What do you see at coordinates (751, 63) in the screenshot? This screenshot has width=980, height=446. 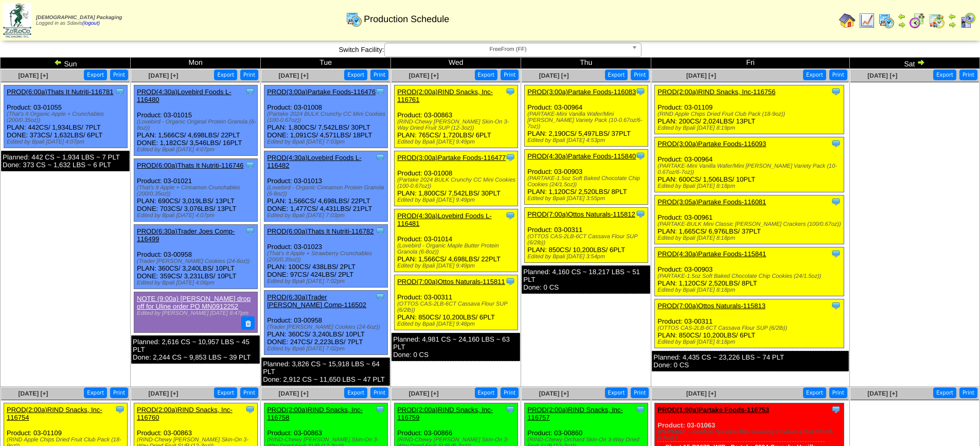 I see `td: Fri` at bounding box center [751, 63].